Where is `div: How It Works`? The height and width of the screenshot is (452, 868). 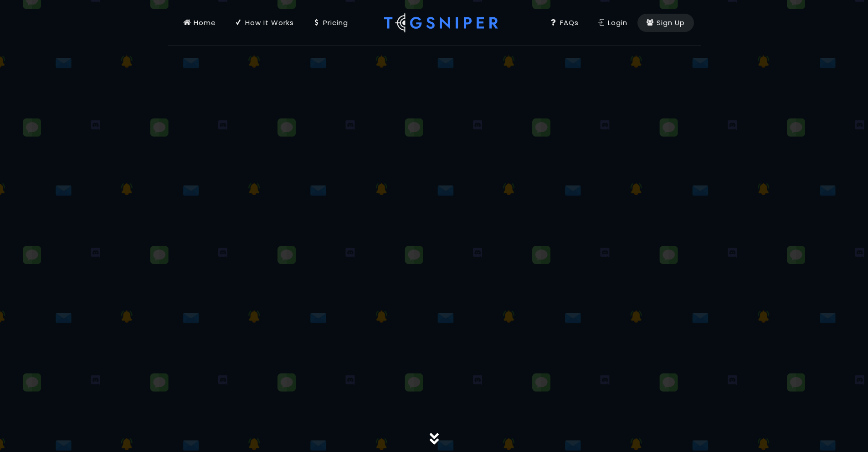 div: How It Works is located at coordinates (265, 23).